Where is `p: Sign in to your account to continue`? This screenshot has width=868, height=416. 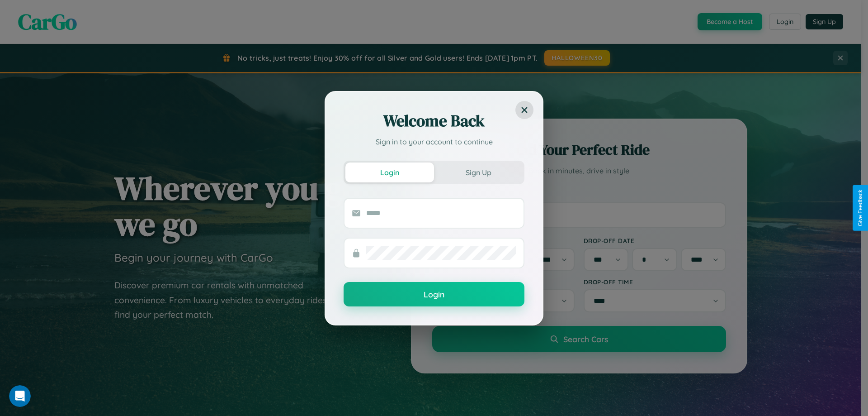 p: Sign in to your account to continue is located at coordinates (434, 141).